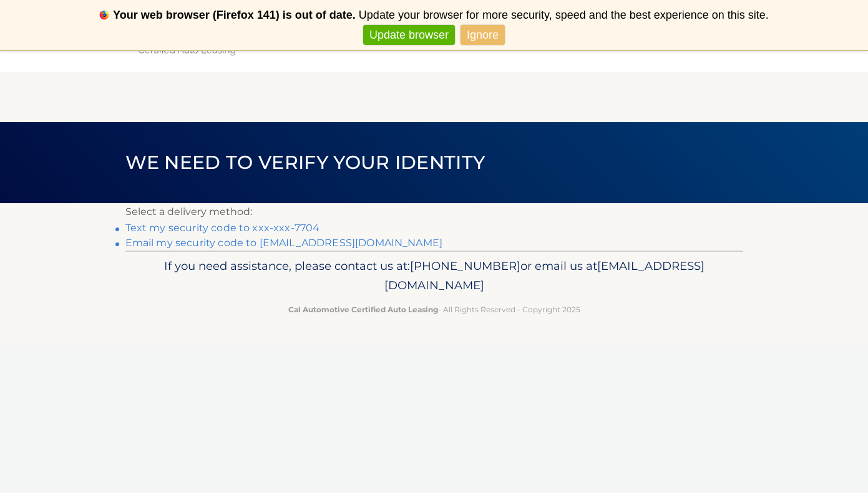  What do you see at coordinates (223, 228) in the screenshot?
I see `a: Text my security code to xxx-xxx-7704` at bounding box center [223, 228].